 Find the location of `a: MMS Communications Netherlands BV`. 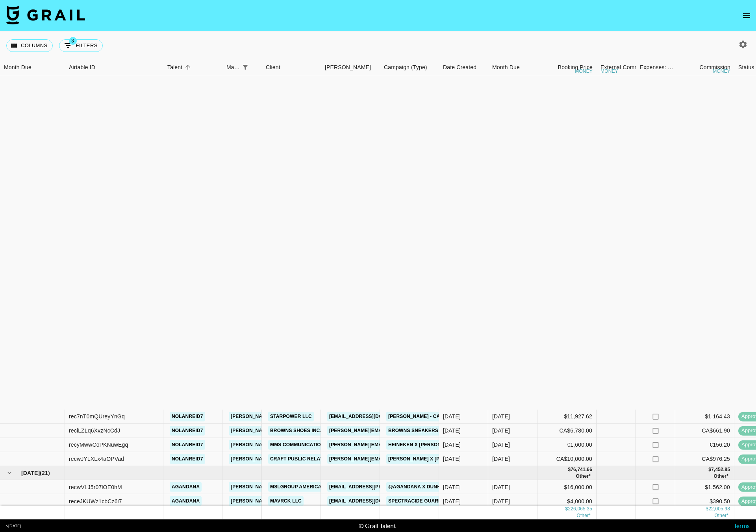

a: MMS Communications Netherlands BV is located at coordinates (322, 445).